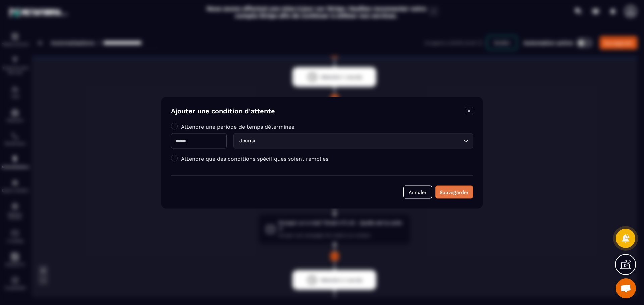  What do you see at coordinates (238, 127) in the screenshot?
I see `label: Attendre une période de temps déterminée` at bounding box center [238, 127].